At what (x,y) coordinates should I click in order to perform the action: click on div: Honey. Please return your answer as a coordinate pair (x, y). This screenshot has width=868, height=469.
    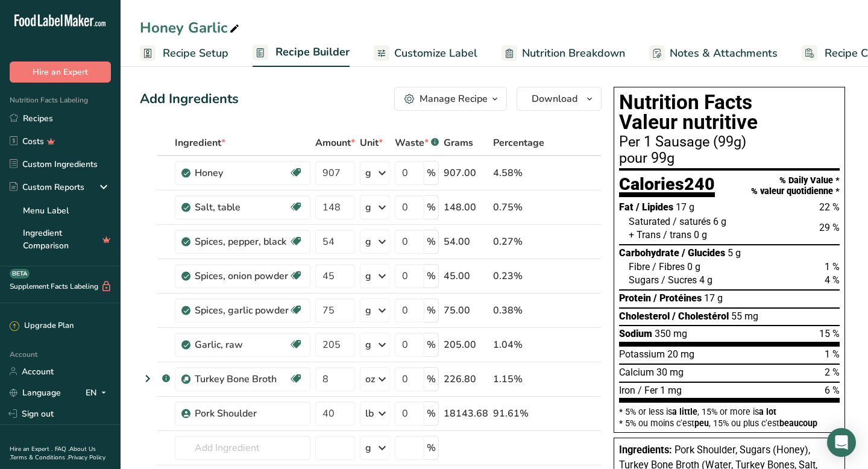
    Looking at the image, I should click on (242, 173).